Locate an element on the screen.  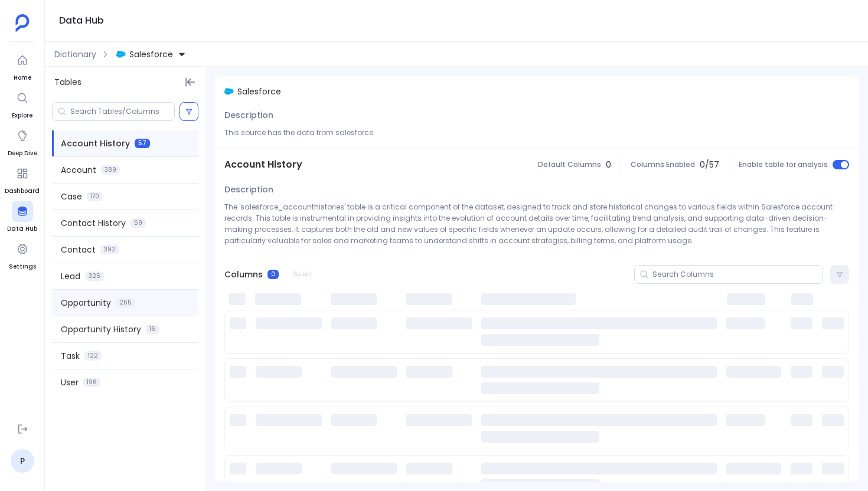
p: This source has the data from salesforce is located at coordinates (536, 132).